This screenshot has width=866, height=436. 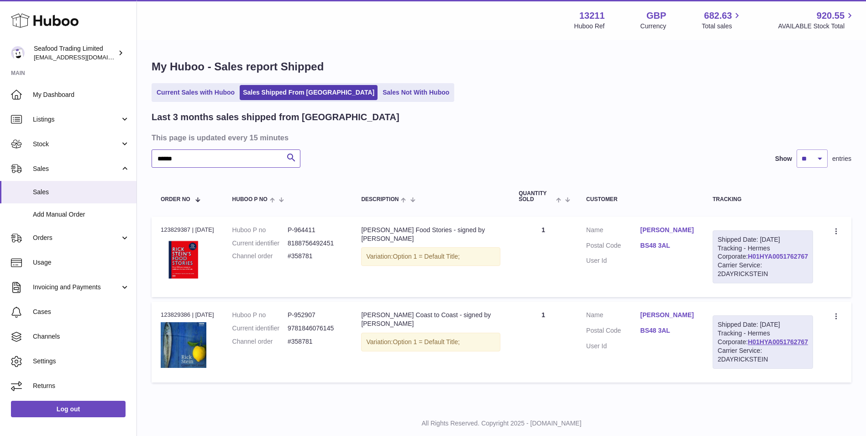 What do you see at coordinates (175, 199) in the screenshot?
I see `span: Order No` at bounding box center [175, 199].